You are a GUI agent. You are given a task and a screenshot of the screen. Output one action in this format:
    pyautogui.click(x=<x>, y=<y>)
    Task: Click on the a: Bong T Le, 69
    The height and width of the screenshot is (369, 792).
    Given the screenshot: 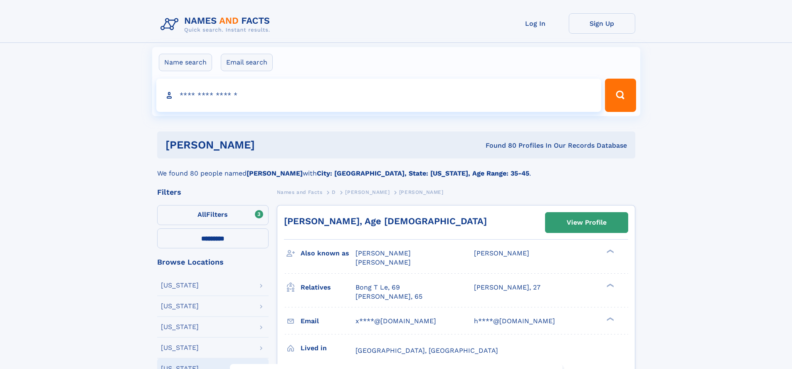 What is the action you would take?
    pyautogui.click(x=377, y=287)
    